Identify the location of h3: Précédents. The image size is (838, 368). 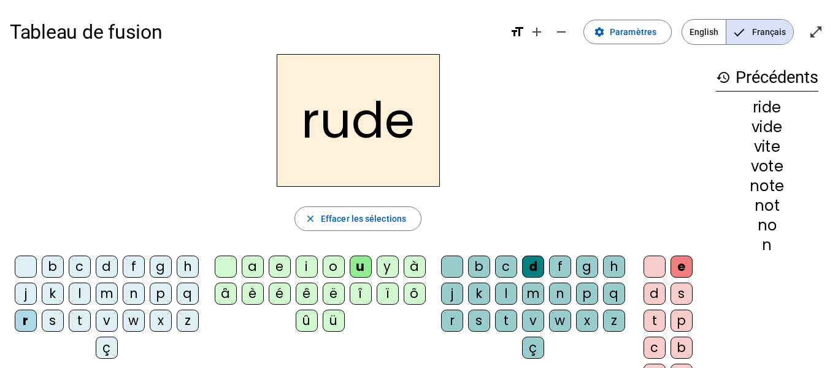
(767, 77).